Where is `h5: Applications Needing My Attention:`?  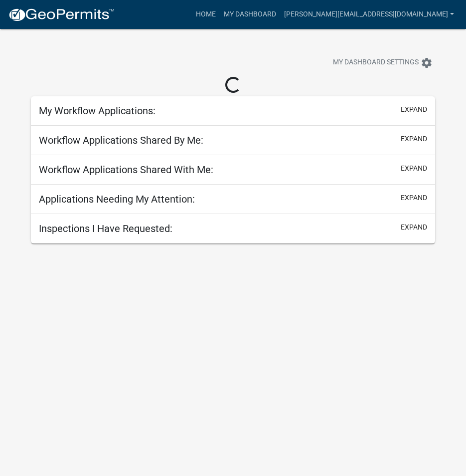
h5: Applications Needing My Attention: is located at coordinates (117, 199).